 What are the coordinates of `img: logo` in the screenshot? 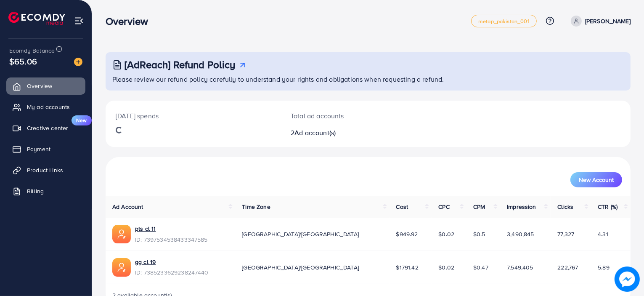 It's located at (37, 18).